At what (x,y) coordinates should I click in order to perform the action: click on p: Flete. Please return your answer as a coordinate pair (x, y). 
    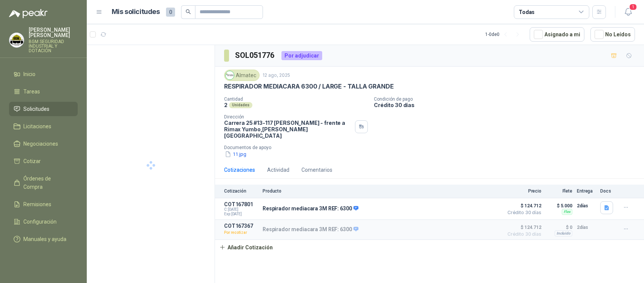
    Looking at the image, I should click on (559, 191).